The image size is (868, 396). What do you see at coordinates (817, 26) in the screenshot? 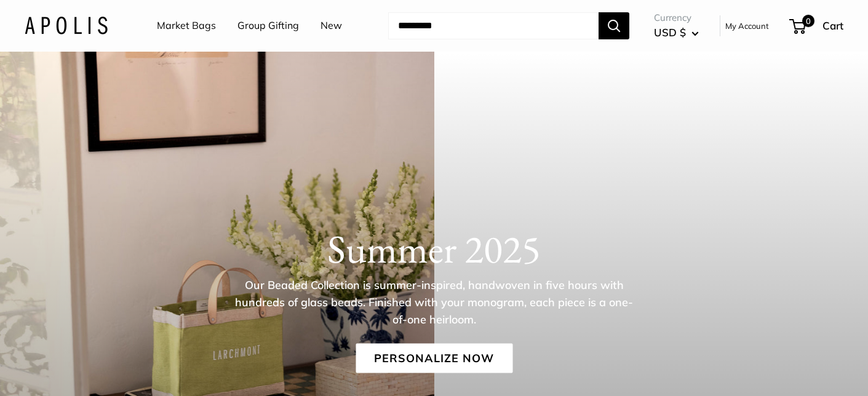
I see `a: 0 Cart` at bounding box center [817, 26].